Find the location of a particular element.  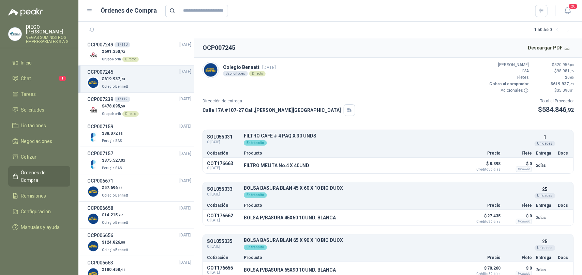

span: ,88 is located at coordinates (122, 242).